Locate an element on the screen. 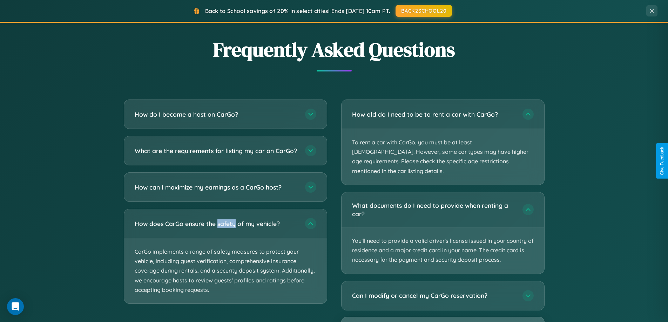  p: You'll need to provide a valid driver's license issued in your country of residence and a major c... is located at coordinates (443, 251).